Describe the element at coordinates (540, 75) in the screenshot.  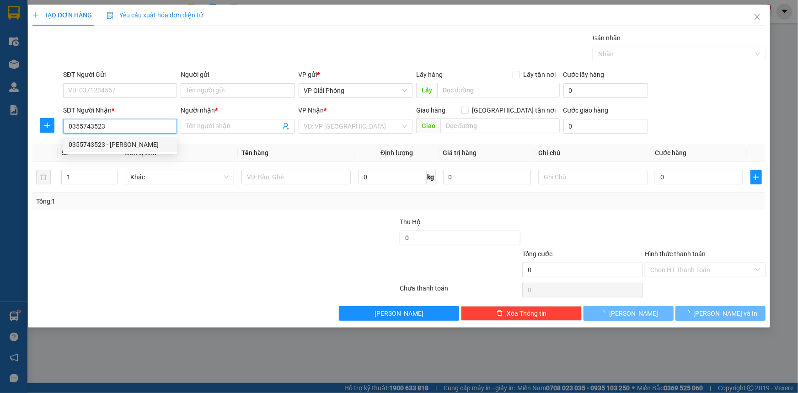
I see `span: Lấy tận nơi` at that location.